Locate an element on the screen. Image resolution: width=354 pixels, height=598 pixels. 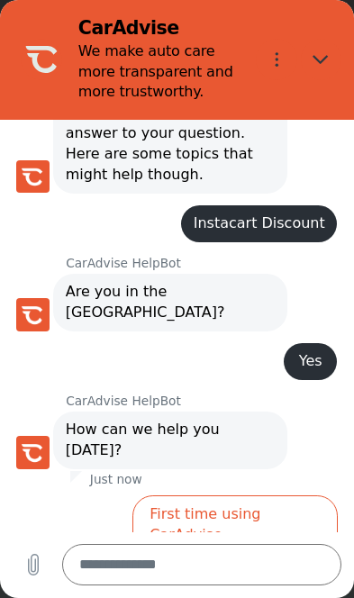
button: First time using CarAdvise is located at coordinates (235, 525).